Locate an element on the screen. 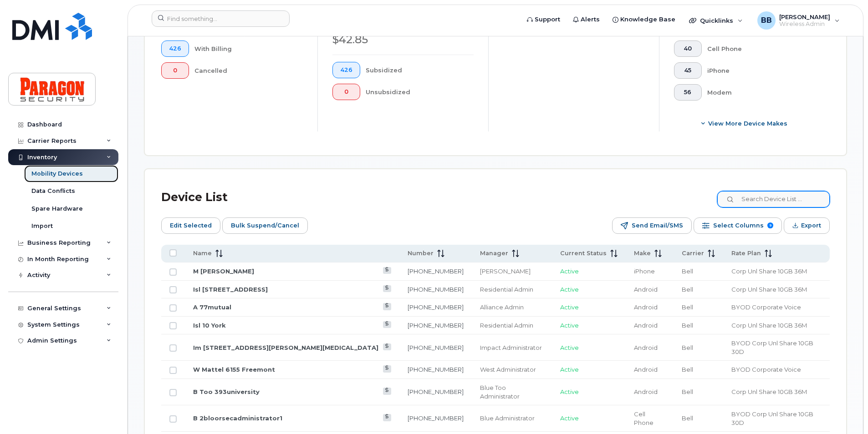  span: 56 is located at coordinates (688, 92).